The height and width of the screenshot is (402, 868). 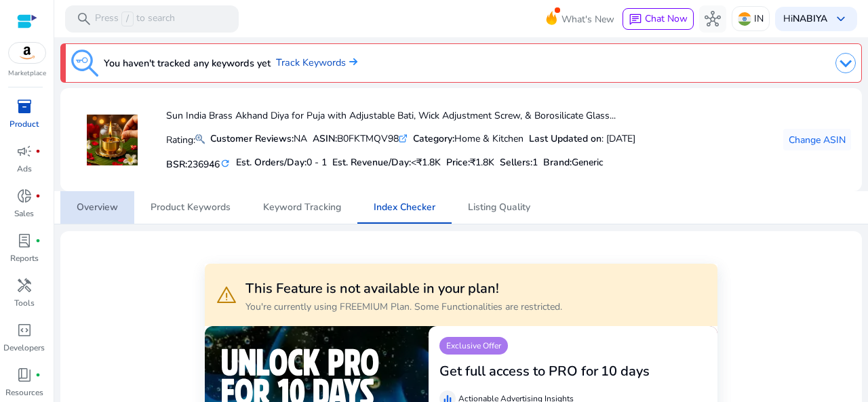 What do you see at coordinates (759, 18) in the screenshot?
I see `p: IN` at bounding box center [759, 18].